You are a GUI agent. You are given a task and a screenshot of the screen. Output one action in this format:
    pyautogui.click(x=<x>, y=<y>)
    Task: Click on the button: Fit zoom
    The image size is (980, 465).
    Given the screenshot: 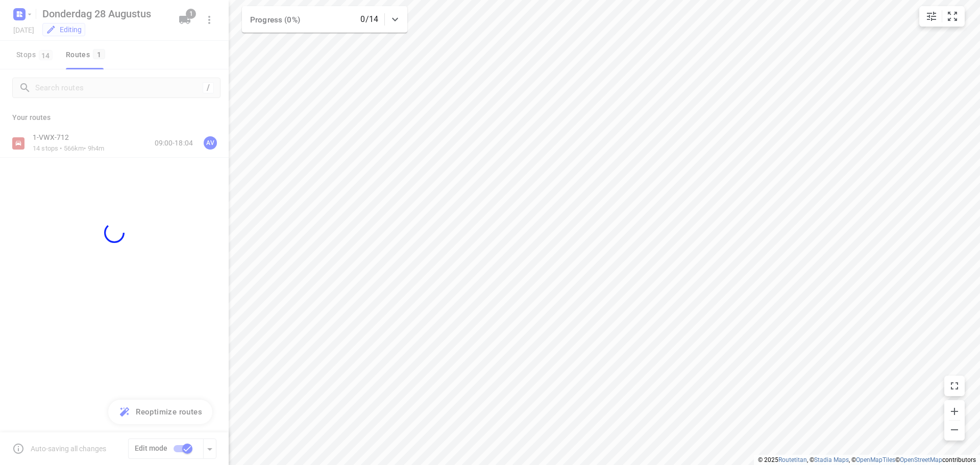 What is the action you would take?
    pyautogui.click(x=952, y=16)
    